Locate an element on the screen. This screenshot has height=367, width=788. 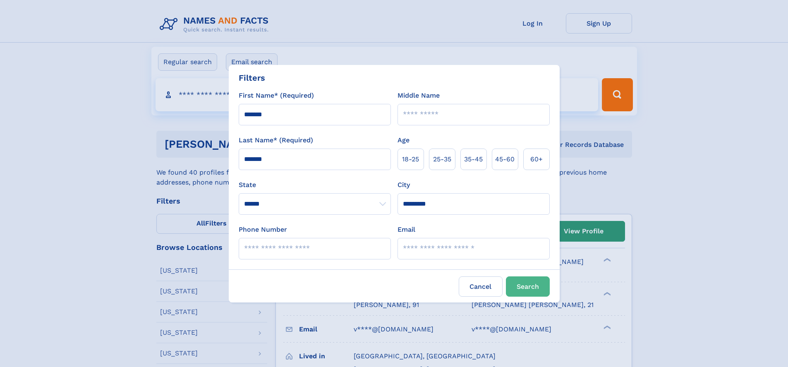
label: First Name* (Required) is located at coordinates (276, 96).